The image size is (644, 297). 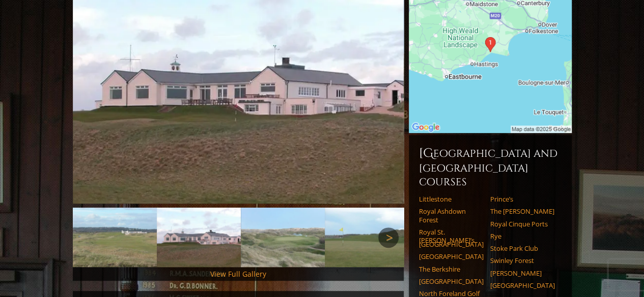 I want to click on a: The Berkshire, so click(x=451, y=270).